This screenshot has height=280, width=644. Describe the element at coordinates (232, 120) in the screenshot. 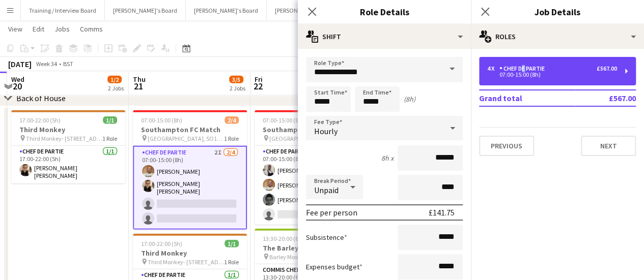

I see `span: 2/4` at that location.